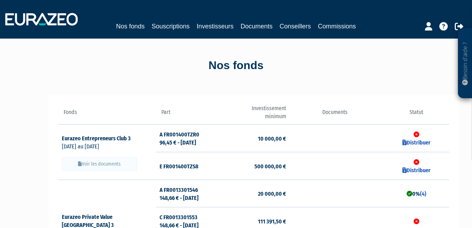 The width and height of the screenshot is (472, 228). I want to click on td: 10 000,00 €, so click(253, 138).